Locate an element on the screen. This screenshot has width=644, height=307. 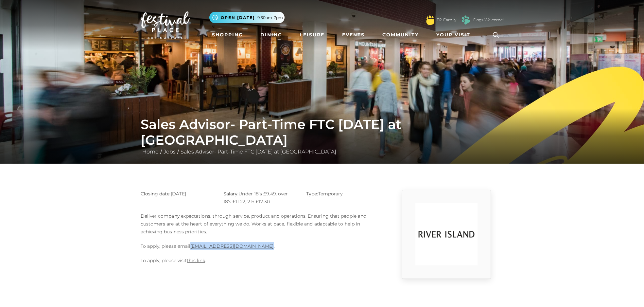
strong: Salary: is located at coordinates (231, 193).